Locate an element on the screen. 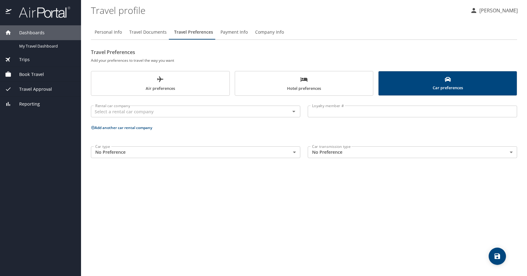 The height and width of the screenshot is (276, 527). span: Travel Preferences is located at coordinates (194, 32).